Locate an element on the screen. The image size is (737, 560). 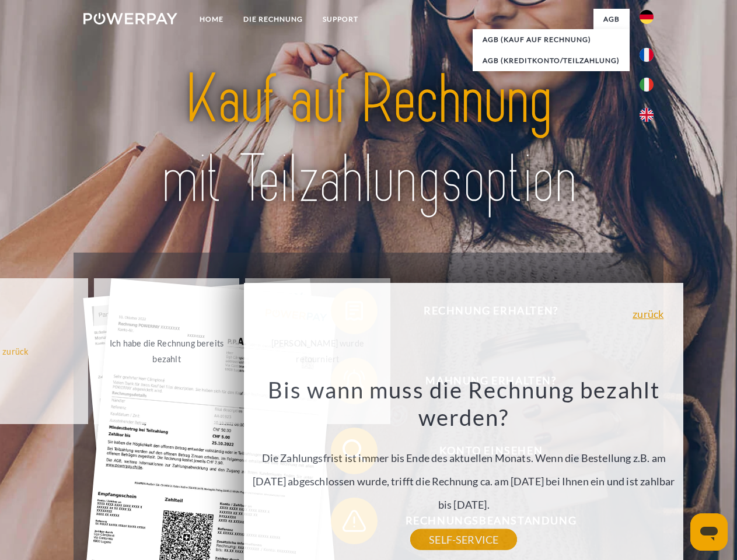
a: SUPPORT is located at coordinates (340, 19).